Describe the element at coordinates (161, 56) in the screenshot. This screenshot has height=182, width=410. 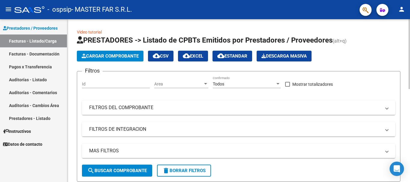
I see `span: CSV` at that location.